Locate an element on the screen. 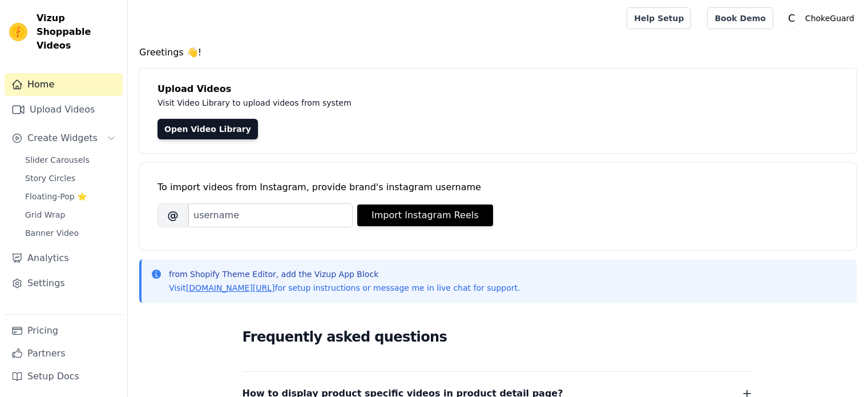 The width and height of the screenshot is (868, 397). a: Banner Video is located at coordinates (70, 233).